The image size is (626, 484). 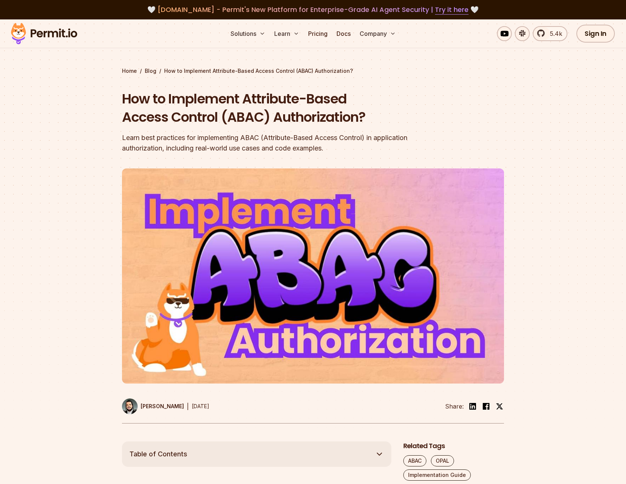 What do you see at coordinates (486, 406) in the screenshot?
I see `button: facebook` at bounding box center [486, 406].